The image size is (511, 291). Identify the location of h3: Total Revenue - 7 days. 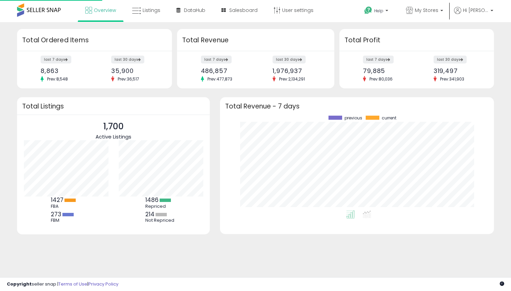
(357, 106).